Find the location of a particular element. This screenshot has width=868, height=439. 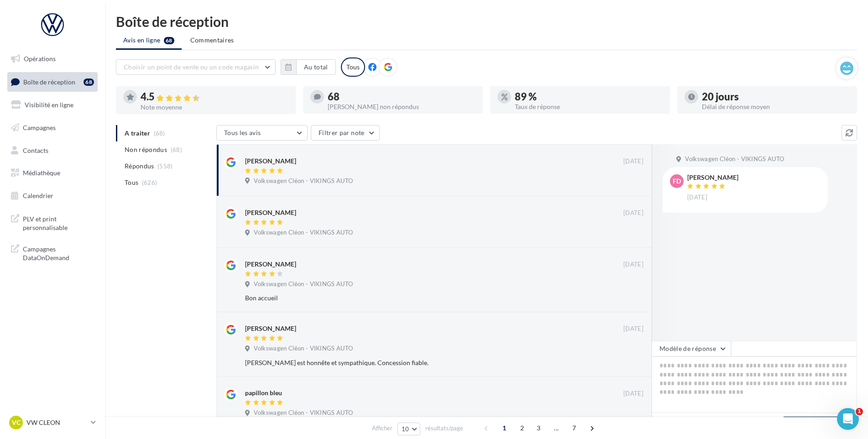

span: PLV et print personnalisable is located at coordinates (58, 222).